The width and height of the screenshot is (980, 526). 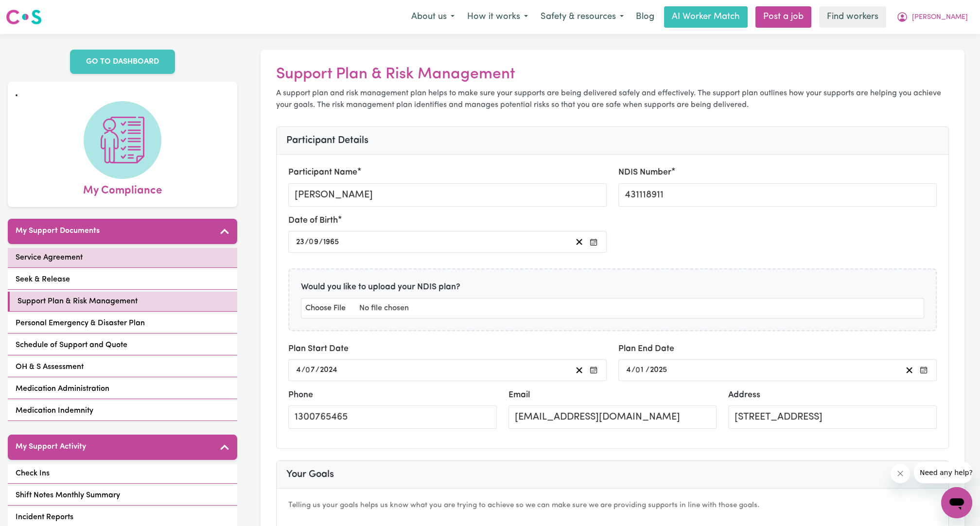 What do you see at coordinates (646, 349) in the screenshot?
I see `label: Plan End Date` at bounding box center [646, 349].